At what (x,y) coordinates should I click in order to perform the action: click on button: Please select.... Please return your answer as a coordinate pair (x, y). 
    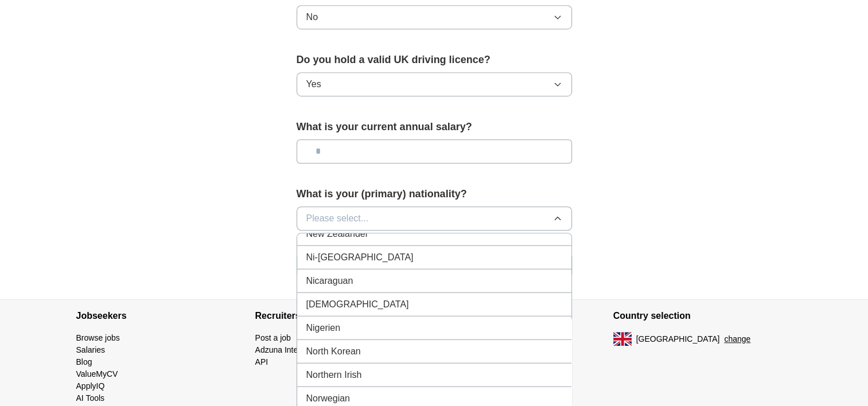
    Looking at the image, I should click on (434, 218).